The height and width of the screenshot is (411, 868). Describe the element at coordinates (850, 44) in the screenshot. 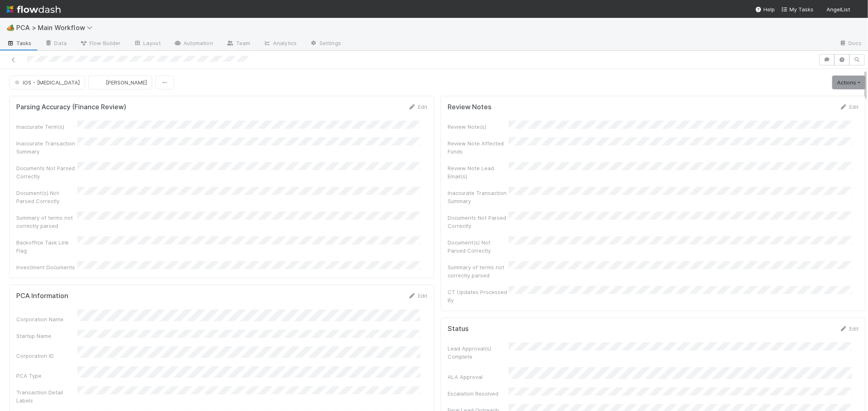

I see `a: Docs` at that location.